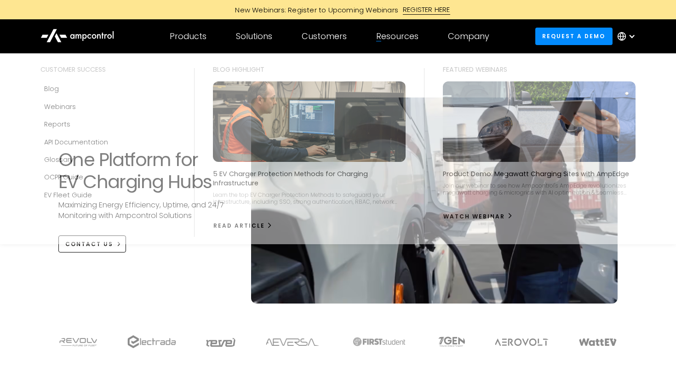  What do you see at coordinates (52, 89) in the screenshot?
I see `div: Blog` at bounding box center [52, 89].